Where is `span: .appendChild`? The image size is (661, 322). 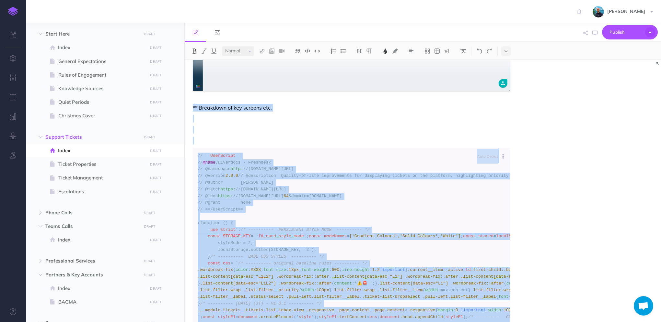 span: .appendChild is located at coordinates (427, 317).